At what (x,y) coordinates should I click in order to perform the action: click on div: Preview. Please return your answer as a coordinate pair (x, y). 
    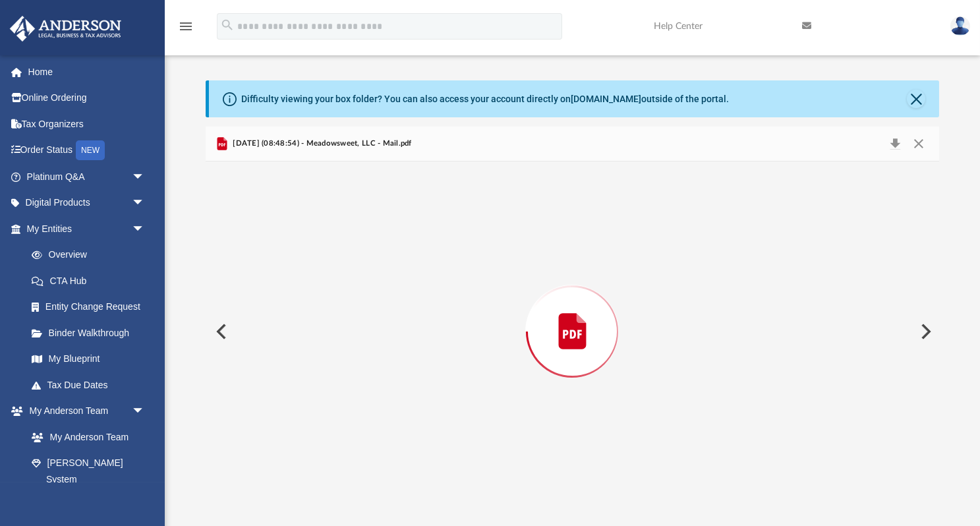
    Looking at the image, I should click on (572, 314).